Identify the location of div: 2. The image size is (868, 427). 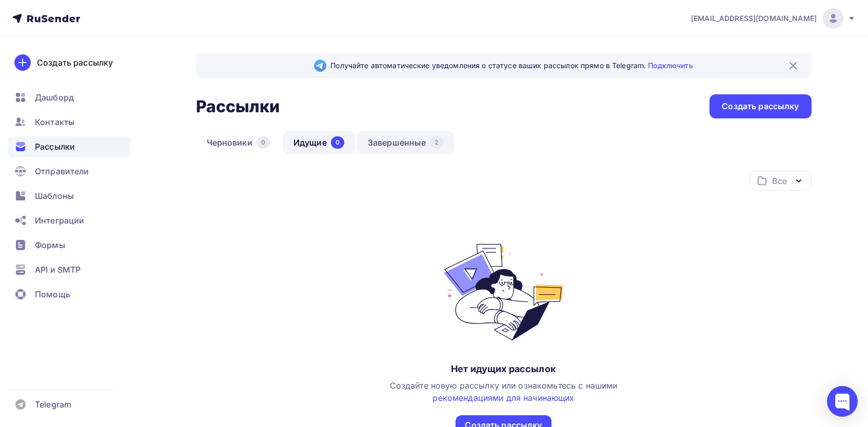
(436, 143).